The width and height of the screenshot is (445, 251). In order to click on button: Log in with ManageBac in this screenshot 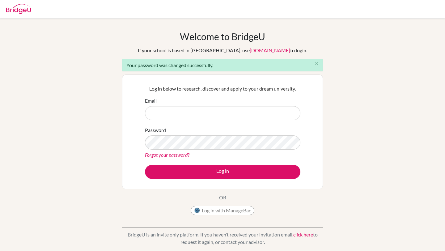, I will do `click(222, 210)`.